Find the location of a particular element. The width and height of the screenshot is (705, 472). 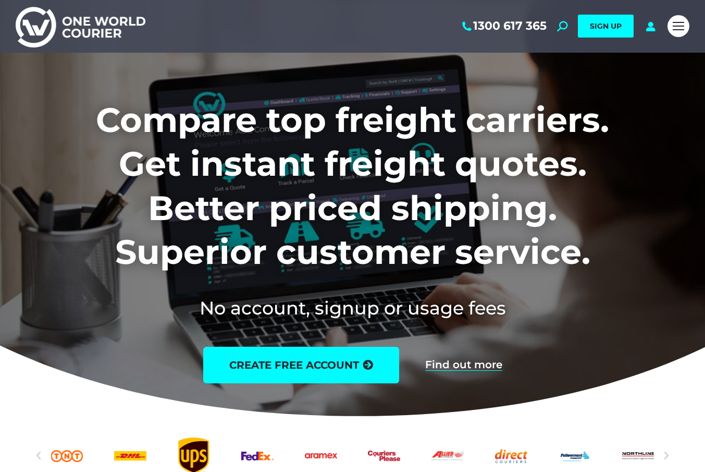

h2: No account, signup or usage fees is located at coordinates (352, 308).